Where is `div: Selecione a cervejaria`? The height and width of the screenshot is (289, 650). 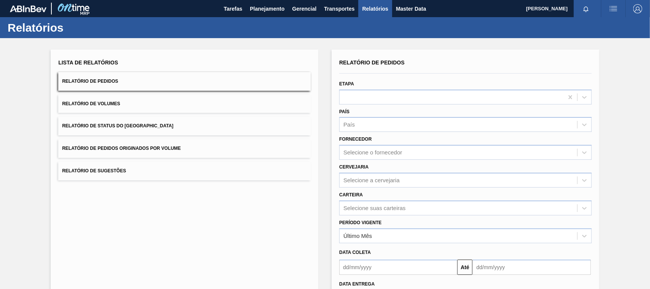 div: Selecione a cervejaria is located at coordinates (372, 180).